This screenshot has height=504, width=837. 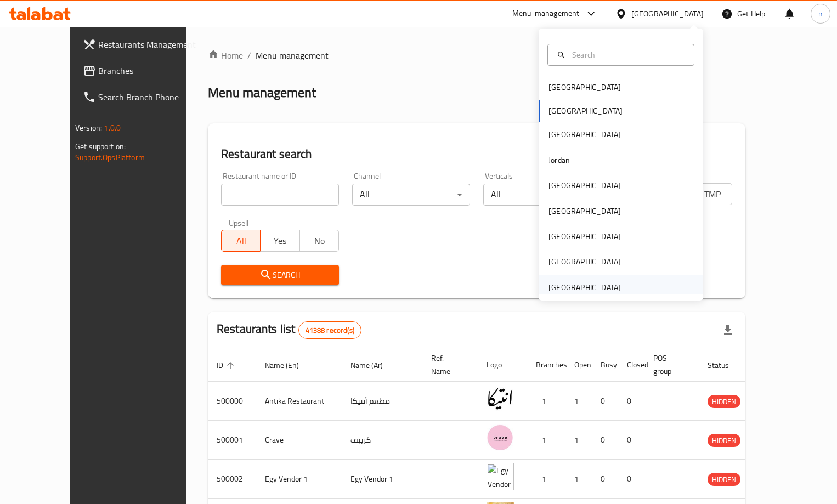 I want to click on span: Yes, so click(x=280, y=241).